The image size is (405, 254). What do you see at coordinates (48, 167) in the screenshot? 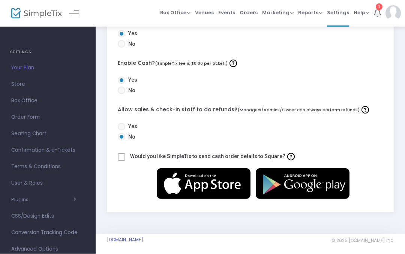
I see `span: Terms & Conditions` at bounding box center [48, 167].